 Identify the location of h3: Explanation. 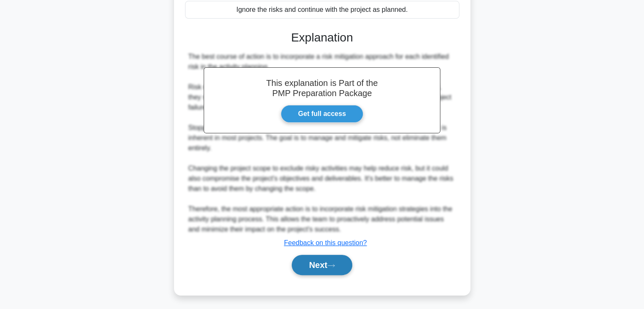
(323, 38).